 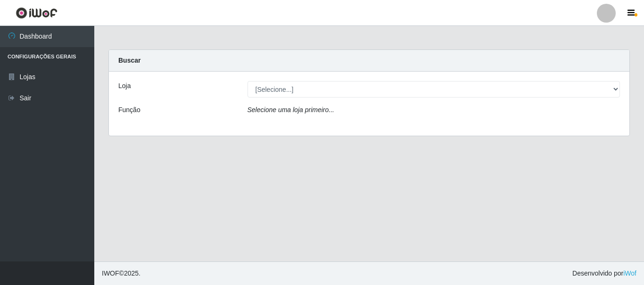 What do you see at coordinates (605, 274) in the screenshot?
I see `span: Desenvolvido por` at bounding box center [605, 274].